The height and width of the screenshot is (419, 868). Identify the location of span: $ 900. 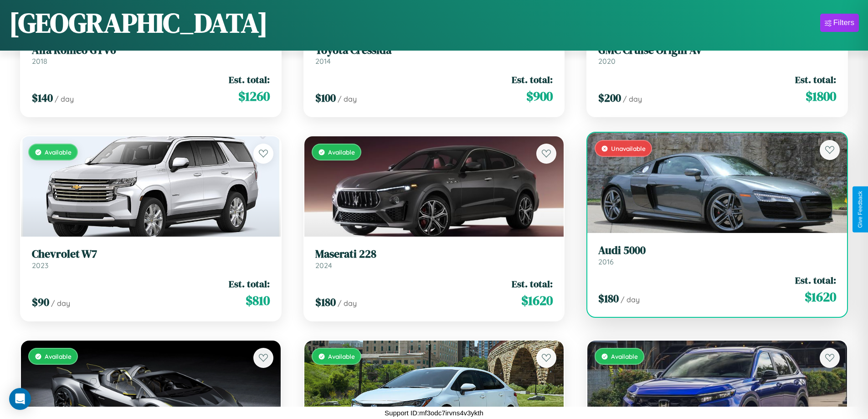
(539, 96).